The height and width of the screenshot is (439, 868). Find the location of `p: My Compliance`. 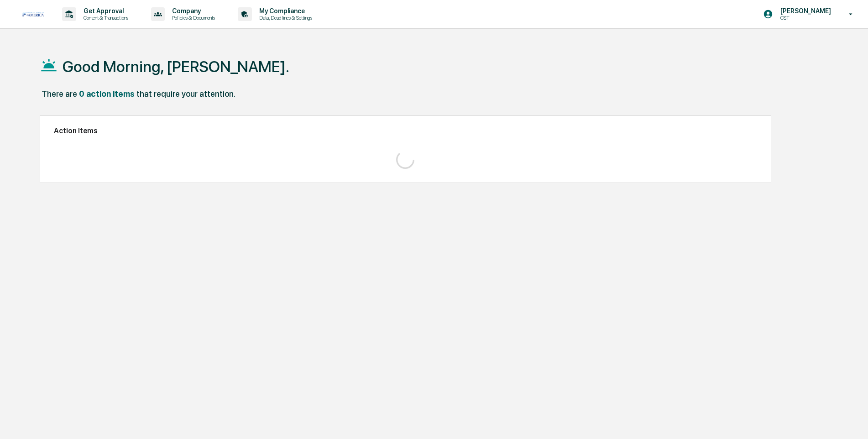

p: My Compliance is located at coordinates (284, 11).